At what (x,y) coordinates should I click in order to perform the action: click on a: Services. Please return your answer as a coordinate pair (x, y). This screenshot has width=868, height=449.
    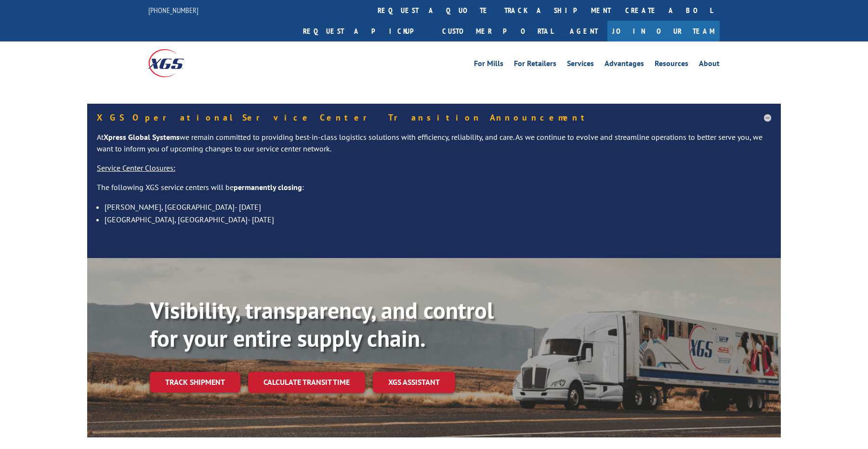
    Looking at the image, I should click on (581, 65).